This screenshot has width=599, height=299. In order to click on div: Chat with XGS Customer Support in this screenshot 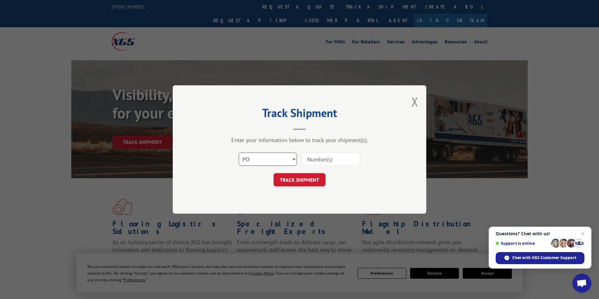, I will do `click(540, 258)`.